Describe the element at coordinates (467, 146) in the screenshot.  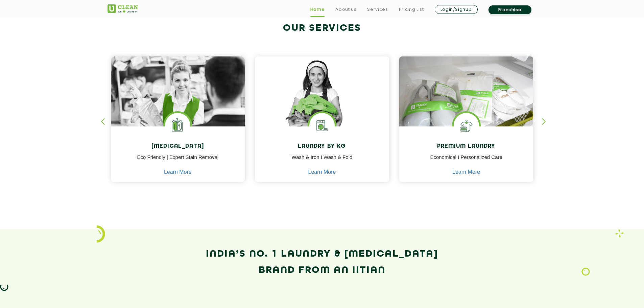
I see `h4: Premium Laundry` at that location.